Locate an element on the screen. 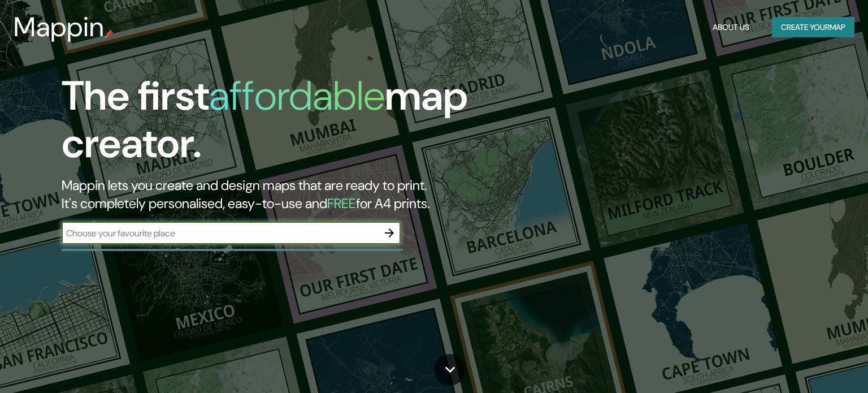  button: About Us is located at coordinates (730, 27).